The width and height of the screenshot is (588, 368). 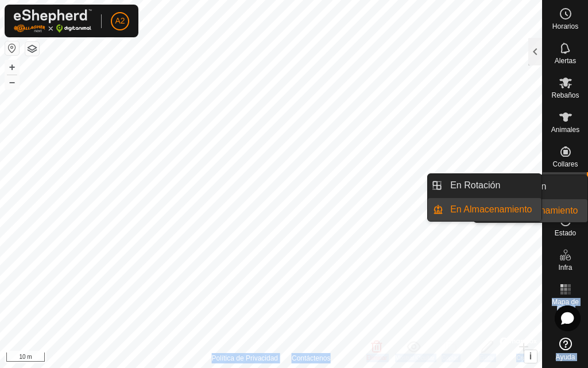 I want to click on a: En Almacenamiento, so click(x=492, y=210).